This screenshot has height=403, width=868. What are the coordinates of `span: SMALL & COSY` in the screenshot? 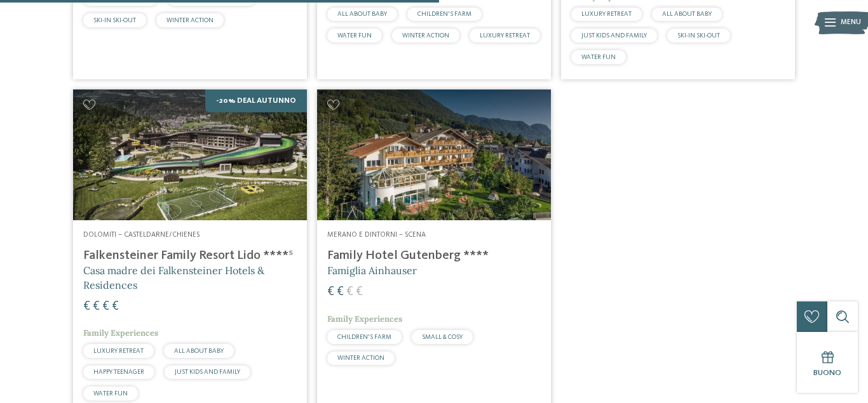 It's located at (443, 337).